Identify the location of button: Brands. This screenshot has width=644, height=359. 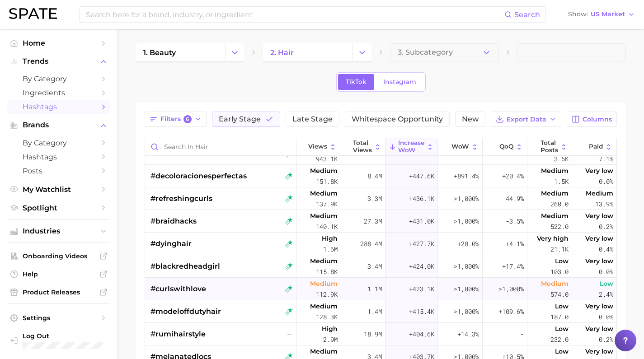
(59, 125).